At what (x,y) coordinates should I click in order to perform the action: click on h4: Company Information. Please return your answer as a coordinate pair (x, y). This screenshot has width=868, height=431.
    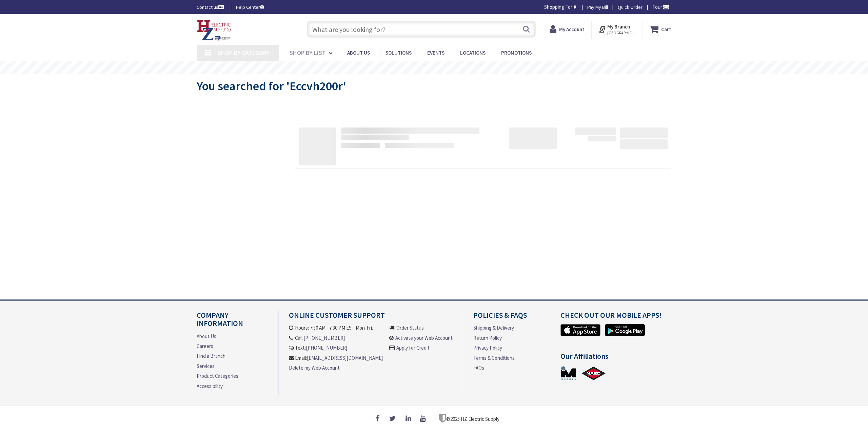
    Looking at the image, I should click on (232, 322).